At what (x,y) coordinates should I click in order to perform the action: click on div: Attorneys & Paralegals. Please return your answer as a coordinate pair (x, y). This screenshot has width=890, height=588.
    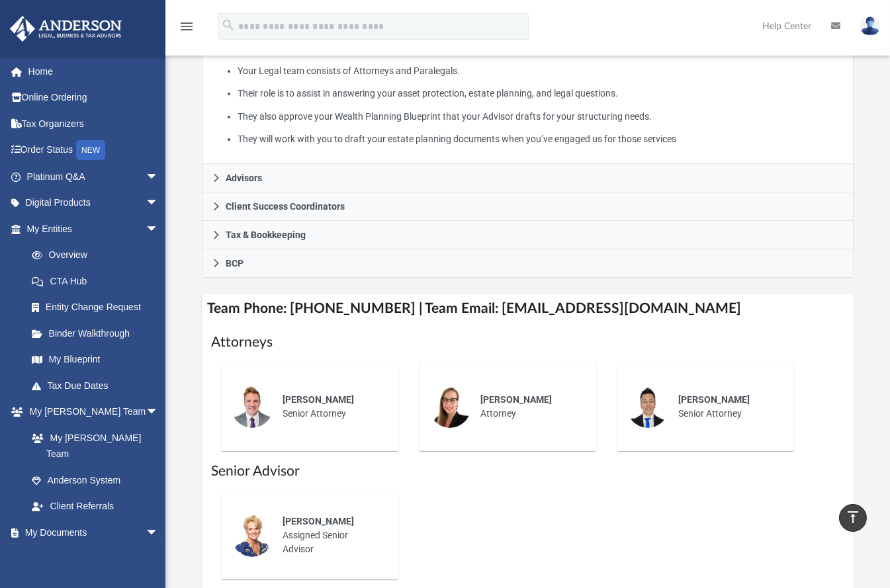
    Looking at the image, I should click on (528, 97).